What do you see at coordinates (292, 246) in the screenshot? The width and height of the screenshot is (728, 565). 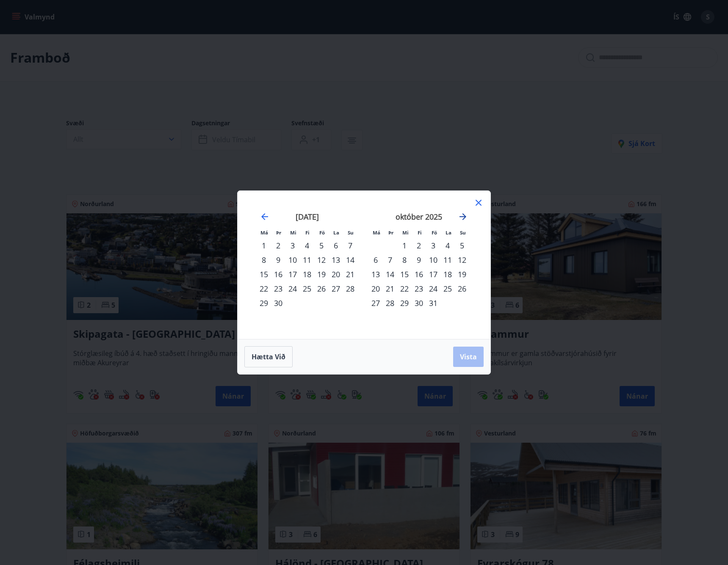 I see `td: Choose miðvikudagur, 3. september 2025 as your check-in date. It’s available.` at bounding box center [292, 246].